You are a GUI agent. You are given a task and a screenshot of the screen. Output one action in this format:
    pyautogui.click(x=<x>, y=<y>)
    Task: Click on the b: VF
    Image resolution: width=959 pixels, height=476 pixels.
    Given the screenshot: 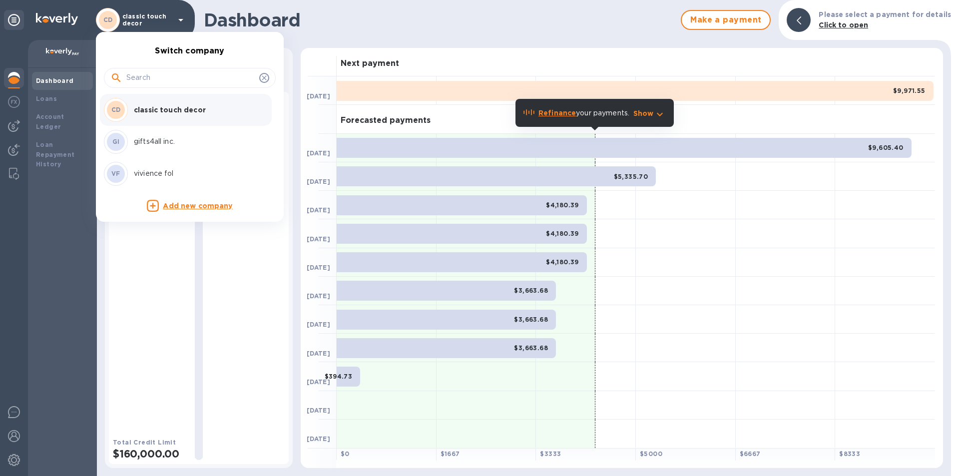 What is the action you would take?
    pyautogui.click(x=116, y=173)
    